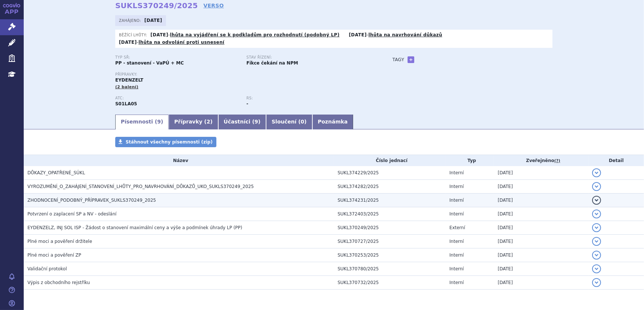 The image size is (644, 310). What do you see at coordinates (72, 214) in the screenshot?
I see `span: Potvrzení o zaplacení SP a NV - odeslání` at bounding box center [72, 214].